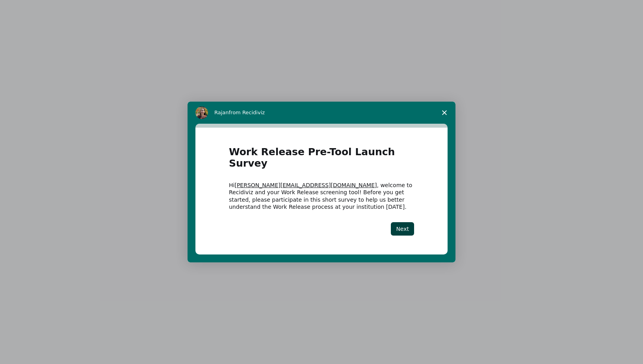 This screenshot has height=364, width=643. What do you see at coordinates (402, 229) in the screenshot?
I see `button: Next` at bounding box center [402, 229].